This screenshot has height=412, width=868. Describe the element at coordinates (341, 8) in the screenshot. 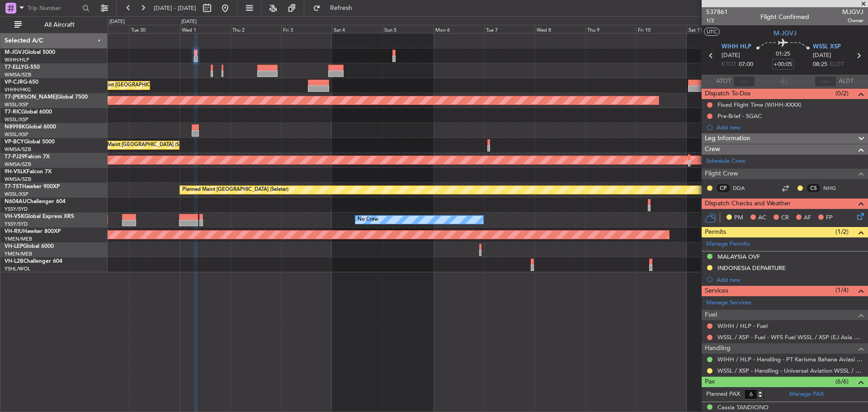

I see `span: Refresh` at that location.